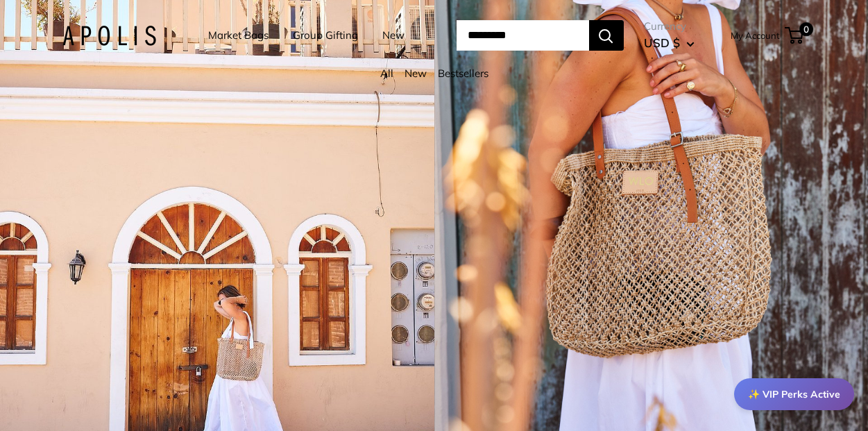 This screenshot has width=868, height=431. I want to click on a: Market Bags, so click(238, 36).